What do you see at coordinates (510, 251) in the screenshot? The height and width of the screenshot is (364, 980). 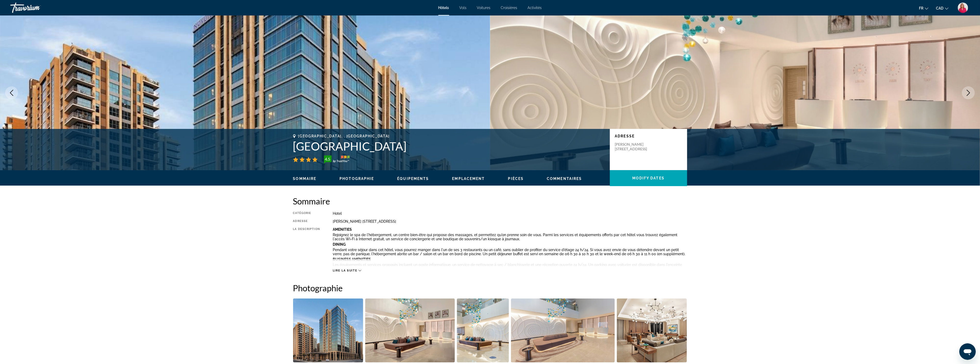 I see `p: Pendant votre séjour dans cet hôtel, vous pourrez manger dans l'un de ses 3 restaurants ou un caf...` at bounding box center [510, 251].